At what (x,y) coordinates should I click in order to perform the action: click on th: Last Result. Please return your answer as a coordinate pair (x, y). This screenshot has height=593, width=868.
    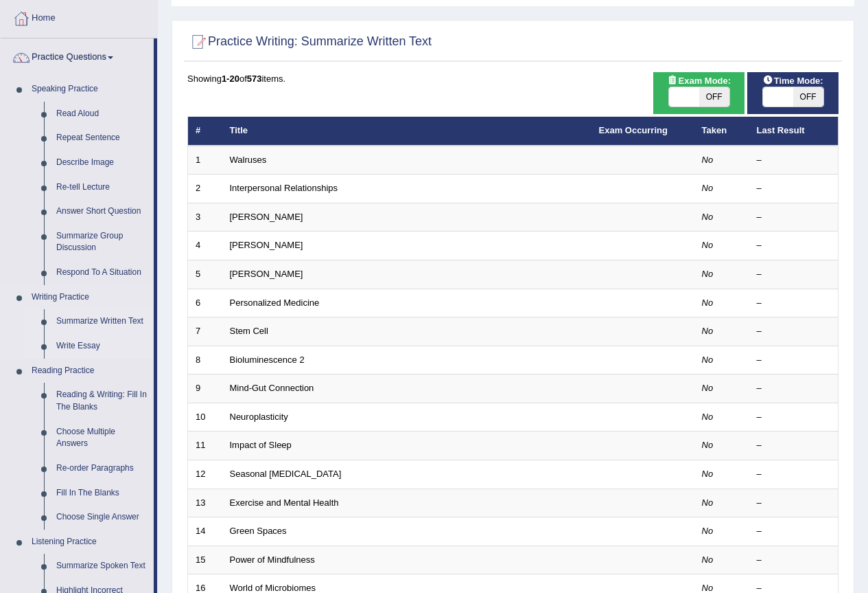
    Looking at the image, I should click on (794, 131).